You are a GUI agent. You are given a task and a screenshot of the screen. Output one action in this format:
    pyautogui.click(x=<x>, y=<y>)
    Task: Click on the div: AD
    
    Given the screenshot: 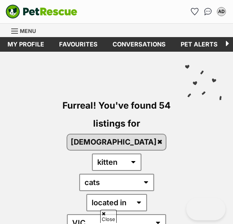 What is the action you would take?
    pyautogui.click(x=222, y=12)
    